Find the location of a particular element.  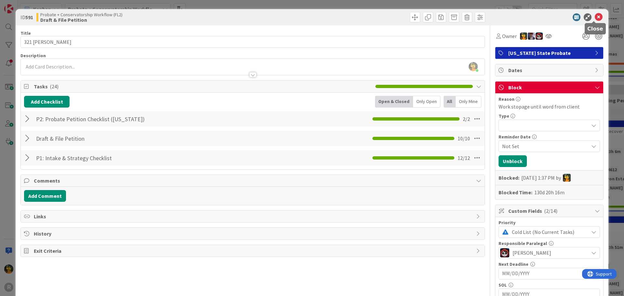

span: Reason is located at coordinates (506, 99).